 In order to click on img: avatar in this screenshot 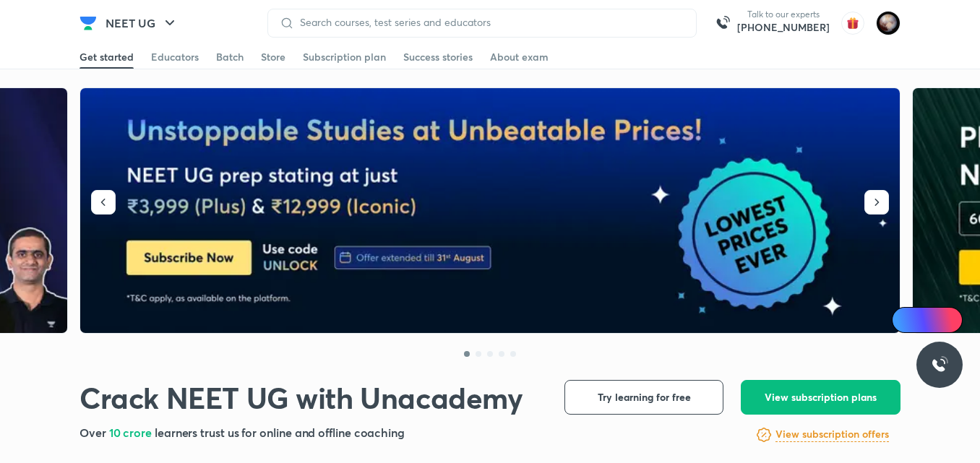, I will do `click(853, 23)`.